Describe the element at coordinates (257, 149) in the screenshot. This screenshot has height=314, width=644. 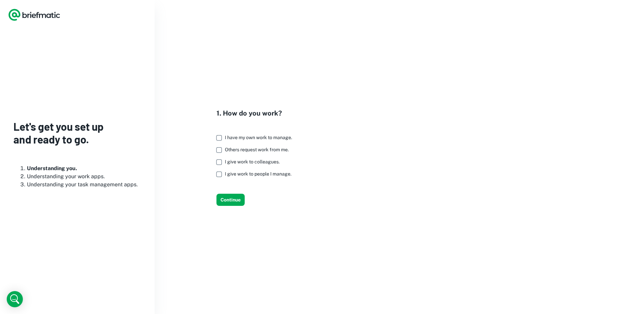
I see `span: Others request work from me.` at that location.